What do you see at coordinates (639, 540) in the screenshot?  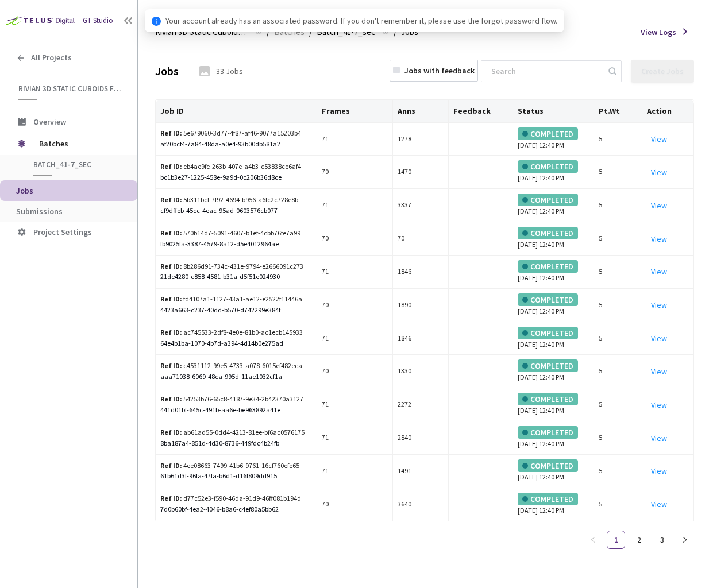 I see `li: 2` at bounding box center [639, 540].